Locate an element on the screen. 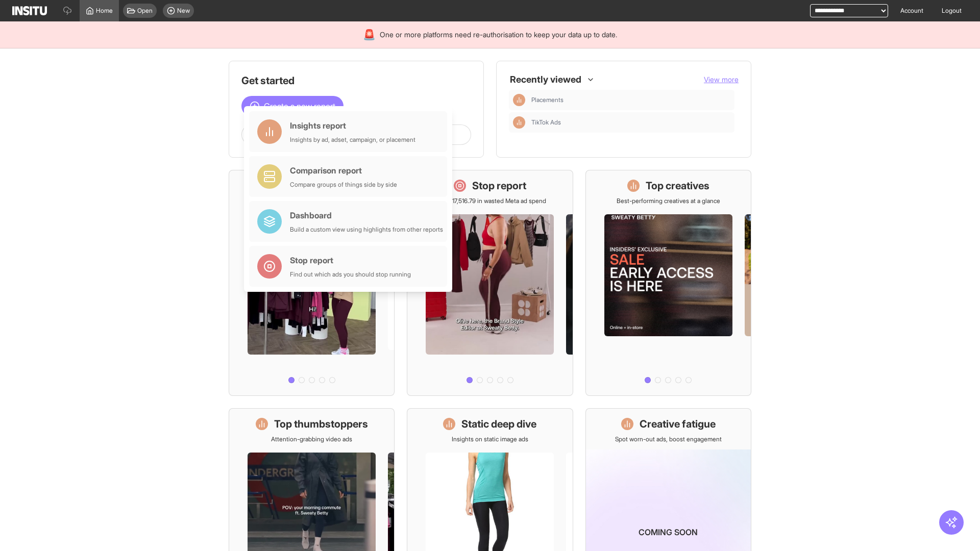  div: Comparison report is located at coordinates (343, 170).